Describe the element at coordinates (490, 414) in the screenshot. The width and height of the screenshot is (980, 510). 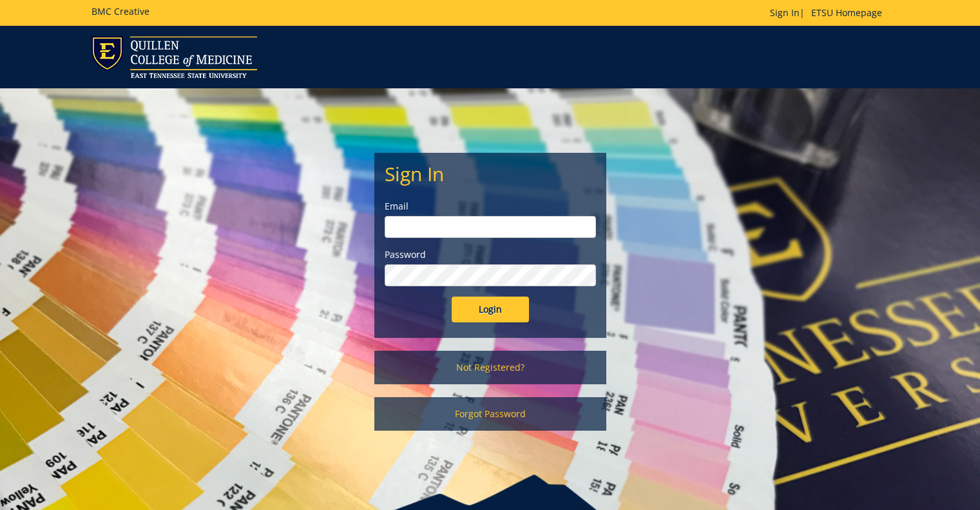
I see `a: Forgot Password` at that location.